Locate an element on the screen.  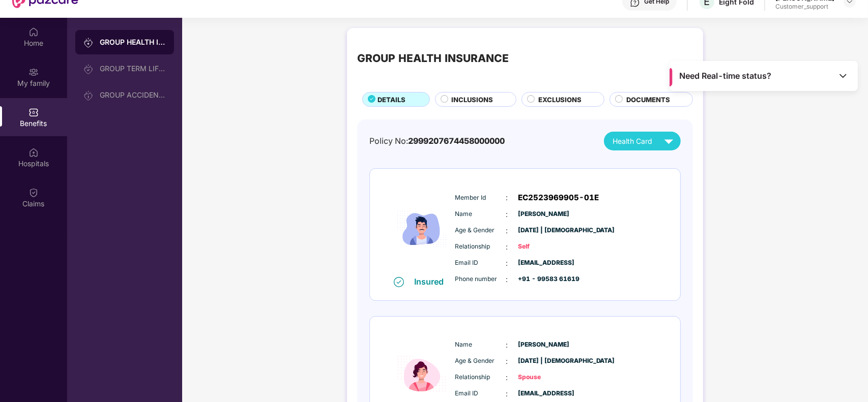
span: DOCUMENTS is located at coordinates (648, 99).